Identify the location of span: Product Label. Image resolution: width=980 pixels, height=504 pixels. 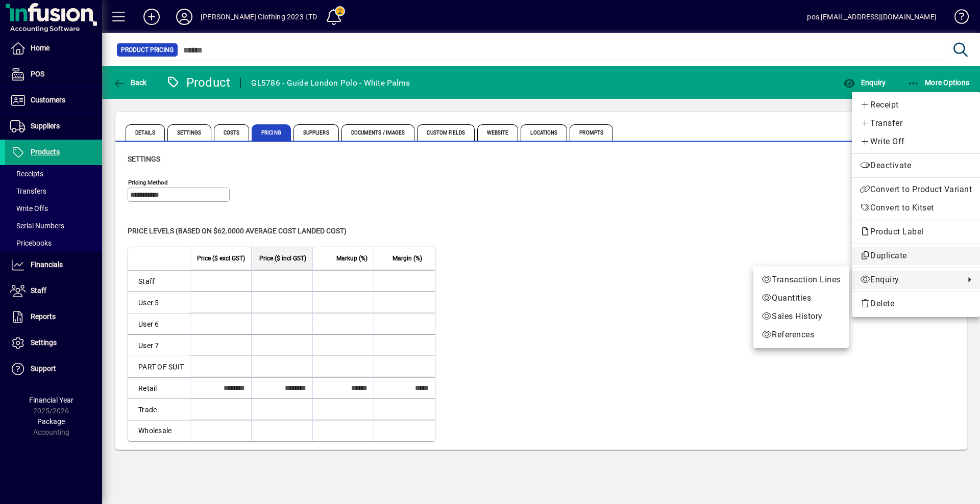
(894, 231).